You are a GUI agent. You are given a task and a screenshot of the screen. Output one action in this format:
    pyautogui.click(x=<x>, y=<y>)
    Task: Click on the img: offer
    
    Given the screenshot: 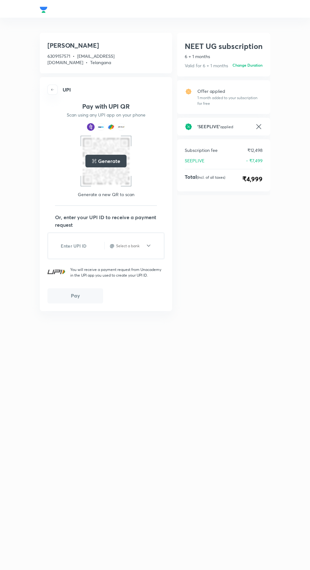 What is the action you would take?
    pyautogui.click(x=188, y=92)
    